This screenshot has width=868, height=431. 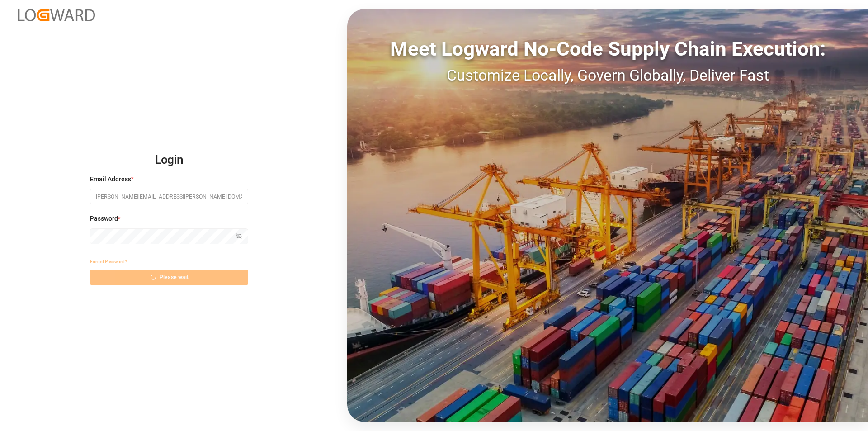 What do you see at coordinates (608, 49) in the screenshot?
I see `div: Meet Logward No-Code Supply Chain Execution:` at bounding box center [608, 49].